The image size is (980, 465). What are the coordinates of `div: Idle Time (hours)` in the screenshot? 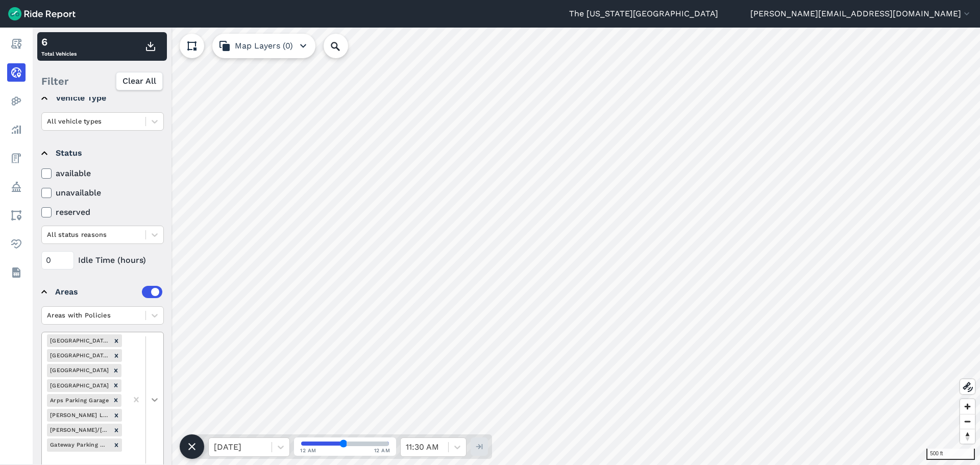 It's located at (103, 260).